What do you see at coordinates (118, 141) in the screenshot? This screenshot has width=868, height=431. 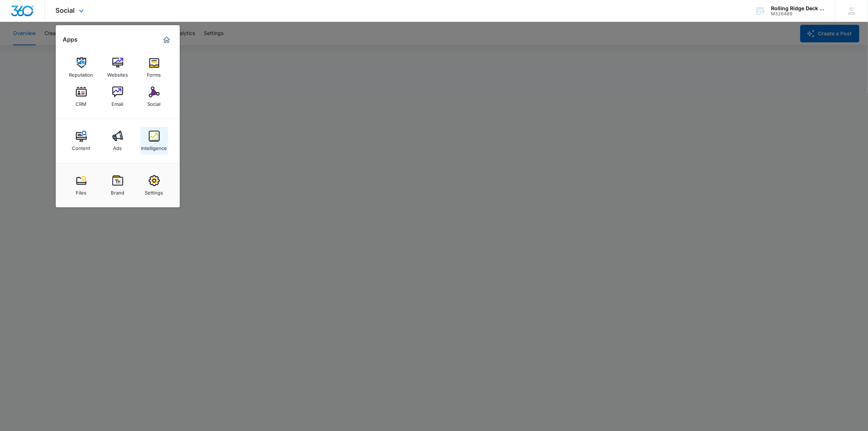 I see `a: Ads` at bounding box center [118, 141].